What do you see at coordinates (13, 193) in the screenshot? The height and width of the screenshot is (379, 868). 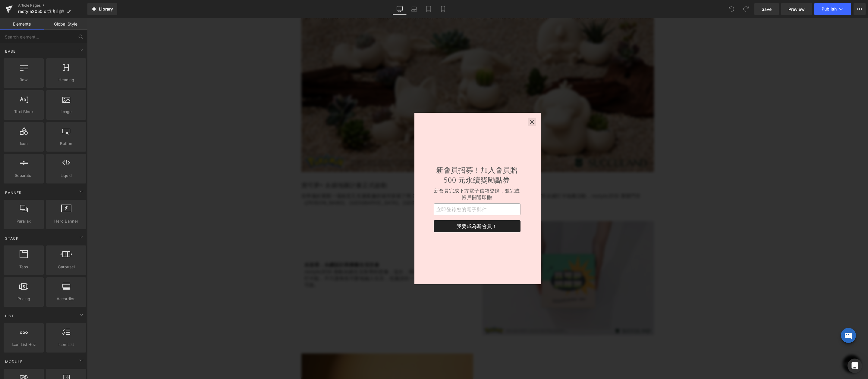 I see `span: Banner` at bounding box center [13, 193].